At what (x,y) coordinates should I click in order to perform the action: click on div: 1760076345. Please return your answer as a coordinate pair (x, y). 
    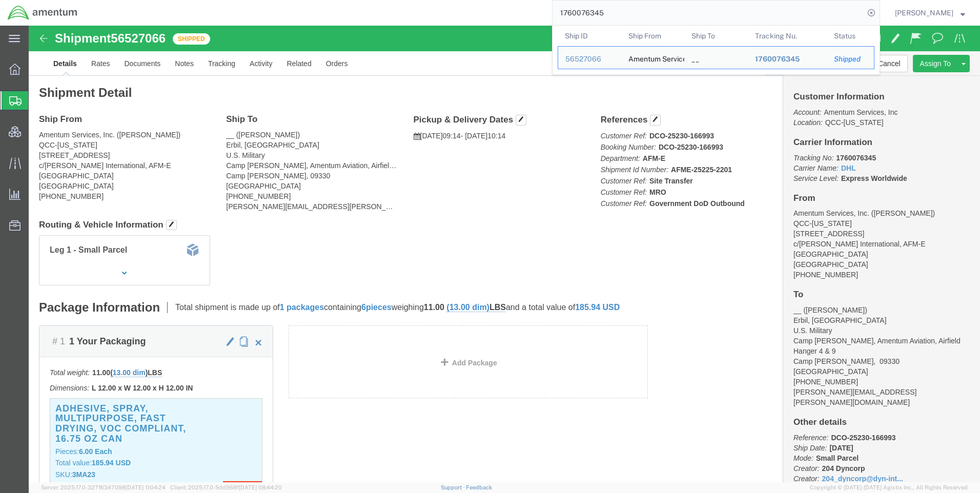
    Looking at the image, I should click on (787, 59).